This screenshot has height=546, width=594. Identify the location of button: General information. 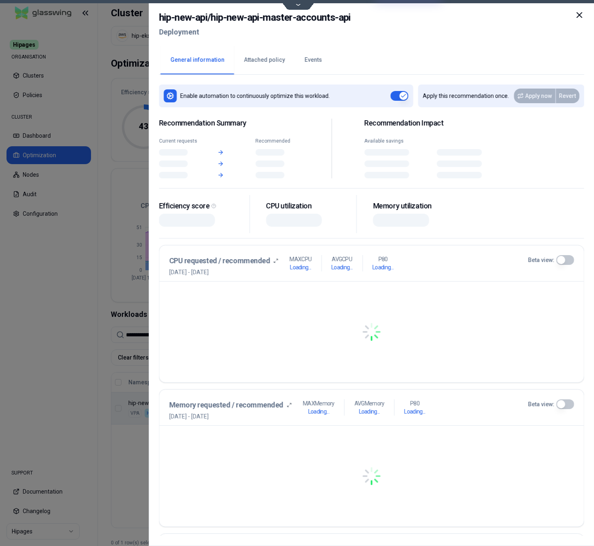
(197, 60).